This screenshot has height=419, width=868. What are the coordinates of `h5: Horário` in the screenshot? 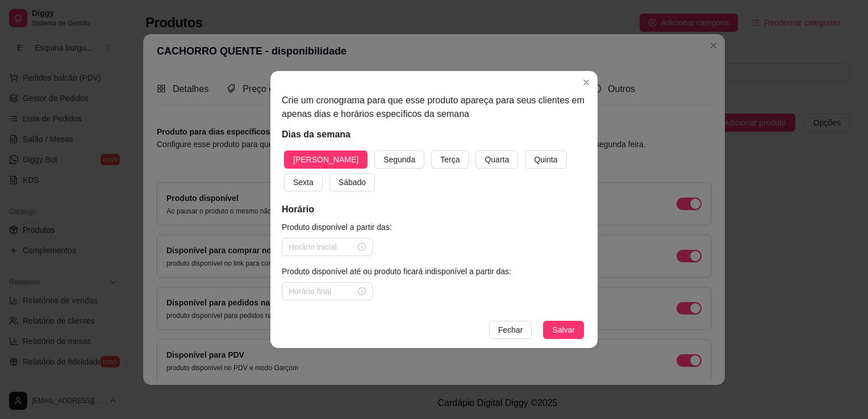 It's located at (434, 210).